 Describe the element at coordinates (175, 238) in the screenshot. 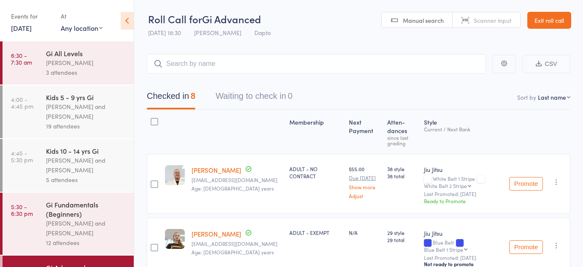

I see `img: image1740559026.png` at that location.